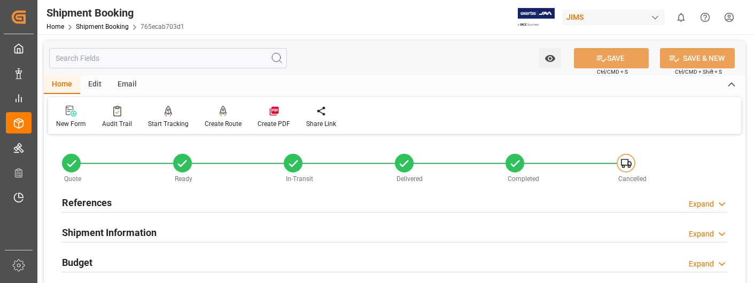 This screenshot has height=283, width=754. I want to click on h2: Shipment Information, so click(109, 232).